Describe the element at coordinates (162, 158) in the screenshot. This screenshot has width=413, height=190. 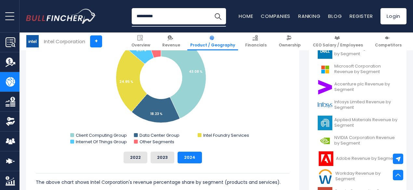
I see `button: 2023` at that location.